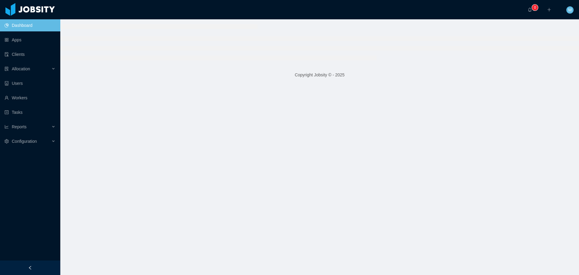 This screenshot has width=579, height=275. Describe the element at coordinates (21, 69) in the screenshot. I see `span: Allocation` at that location.